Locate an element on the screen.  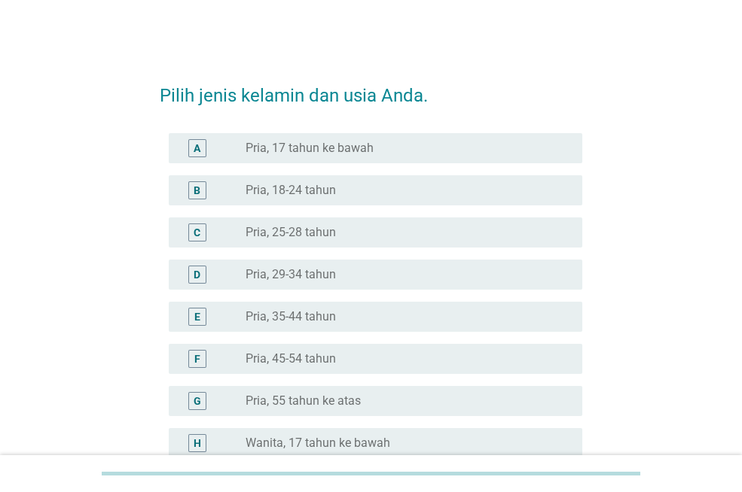
div: H is located at coordinates (197, 443).